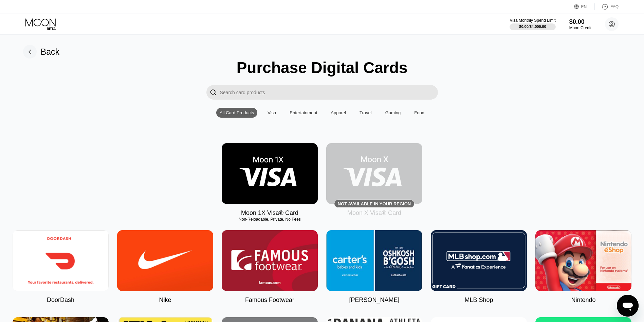 The width and height of the screenshot is (644, 322). Describe the element at coordinates (479, 300) in the screenshot. I see `div: MLB Shop` at that location.